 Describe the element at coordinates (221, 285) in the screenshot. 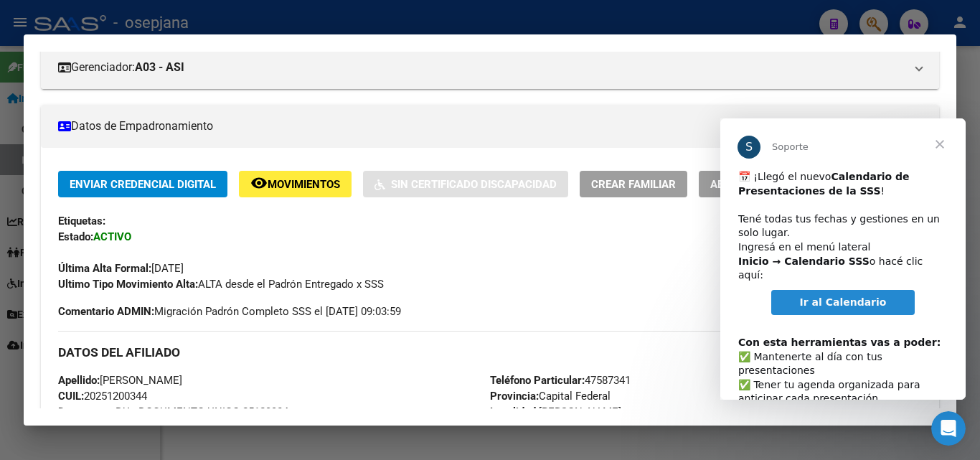

I see `span: ALTA desde el Padrón Entregado x SSS` at that location.